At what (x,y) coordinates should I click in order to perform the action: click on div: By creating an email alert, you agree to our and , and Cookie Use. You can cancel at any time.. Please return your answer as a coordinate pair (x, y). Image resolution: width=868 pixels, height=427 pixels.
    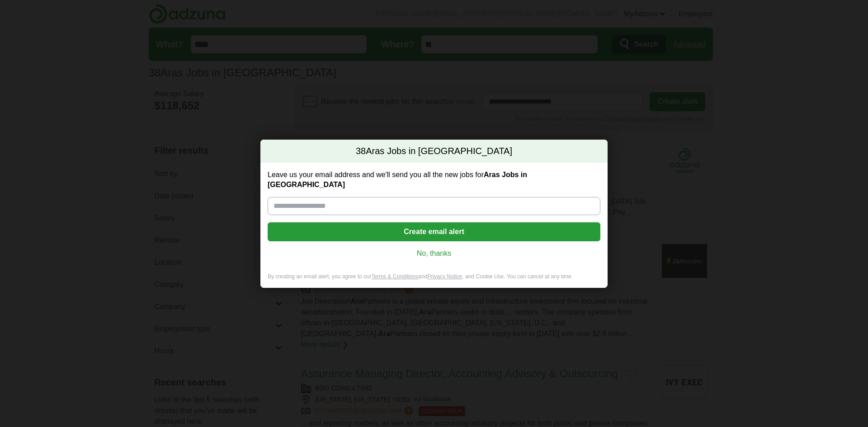
    Looking at the image, I should click on (434, 280).